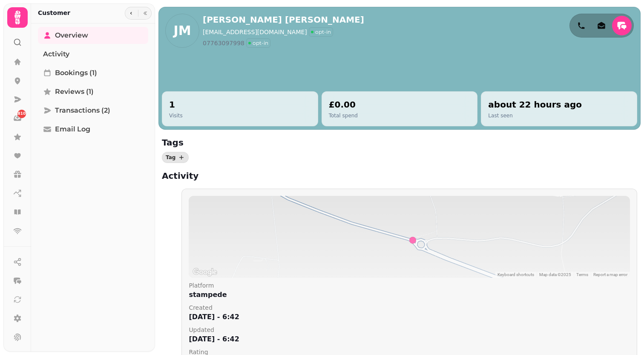 This screenshot has width=644, height=355. I want to click on a: Reviews (1), so click(93, 92).